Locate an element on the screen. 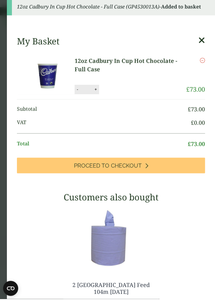 This screenshot has width=215, height=301. a: 3630017-2-Ply-Blue-Centre-Feed-104m is located at coordinates (111, 240).